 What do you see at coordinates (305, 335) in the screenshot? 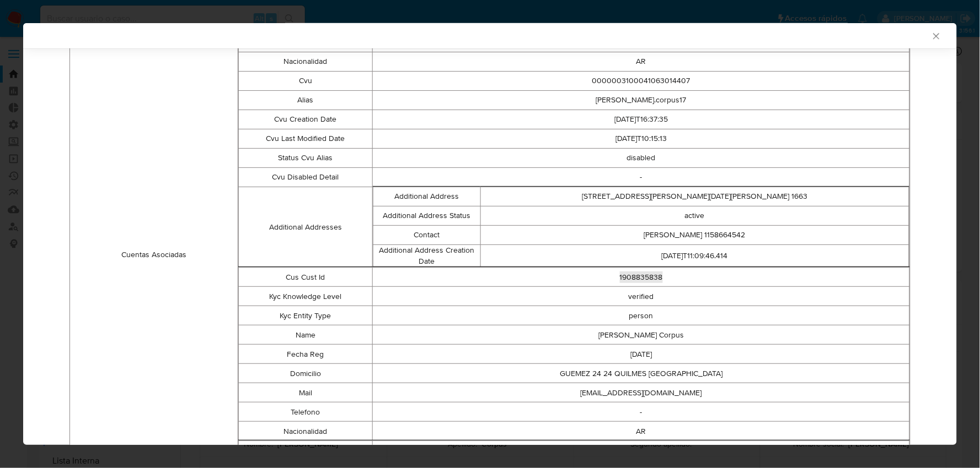
I see `td: Name` at bounding box center [305, 335].